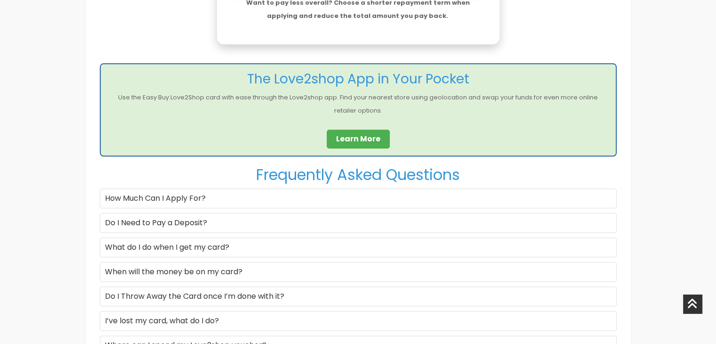 Image resolution: width=716 pixels, height=344 pixels. I want to click on div: What do I do when I get my card?, so click(358, 247).